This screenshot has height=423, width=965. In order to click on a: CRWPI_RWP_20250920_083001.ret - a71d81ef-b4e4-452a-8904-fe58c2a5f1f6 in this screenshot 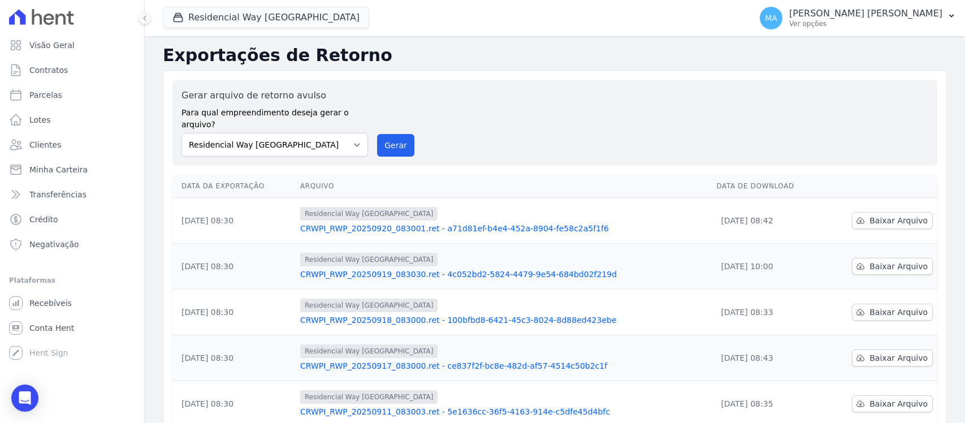, I will do `click(504, 228)`.